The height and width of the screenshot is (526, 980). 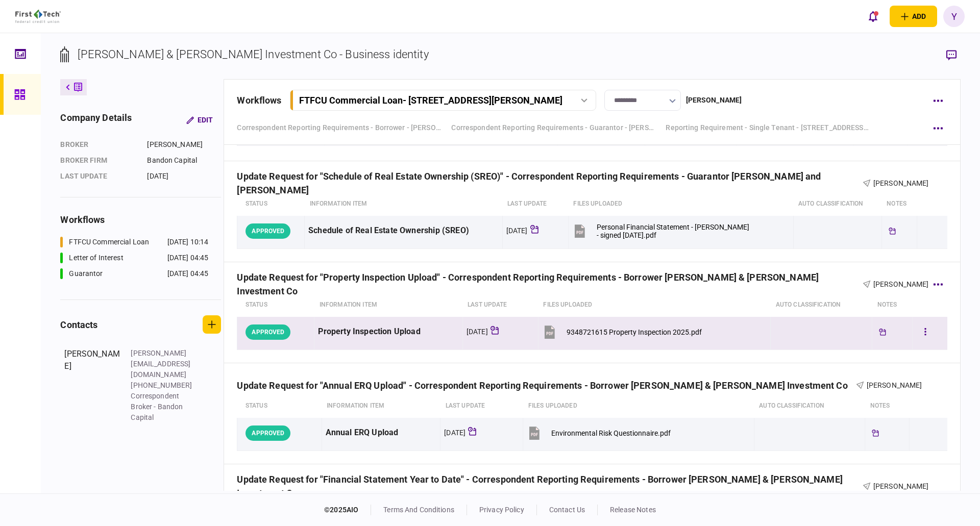 I want to click on div: Property Inspection Upload, so click(x=388, y=331).